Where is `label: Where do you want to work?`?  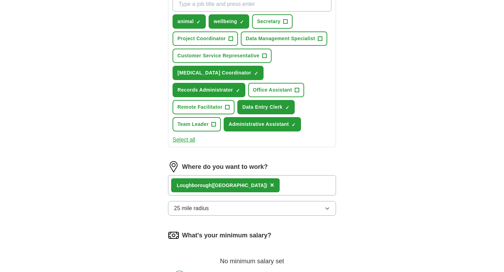
label: Where do you want to work? is located at coordinates (225, 167).